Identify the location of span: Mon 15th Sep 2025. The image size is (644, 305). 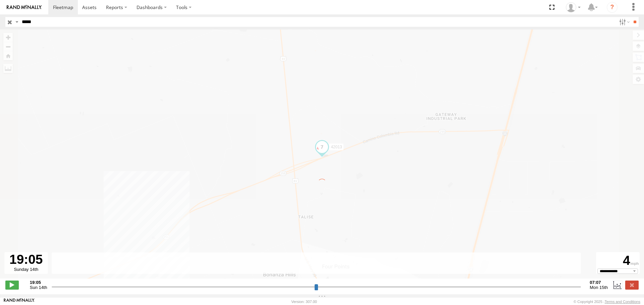
(599, 287).